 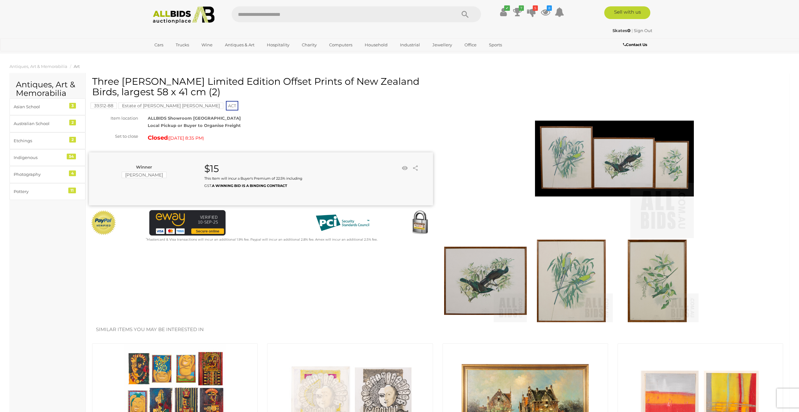 I want to click on div: 11, so click(x=72, y=191).